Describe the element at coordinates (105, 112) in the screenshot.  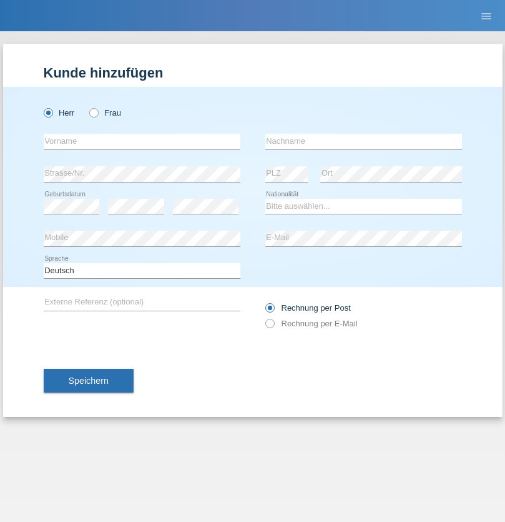
I see `label: Frau` at that location.